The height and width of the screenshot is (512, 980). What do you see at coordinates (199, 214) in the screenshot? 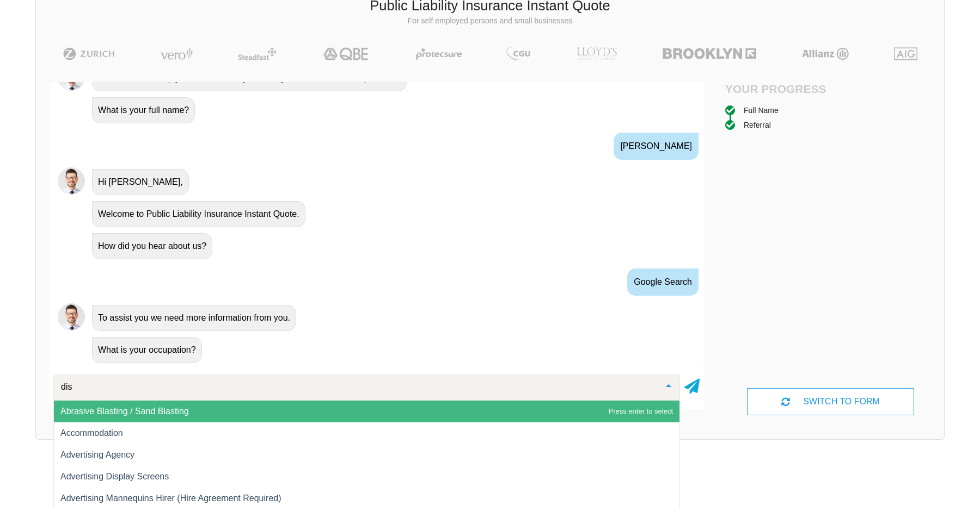
I see `div: Welcome to Public Liability Insurance Instant Quote.` at bounding box center [199, 214].